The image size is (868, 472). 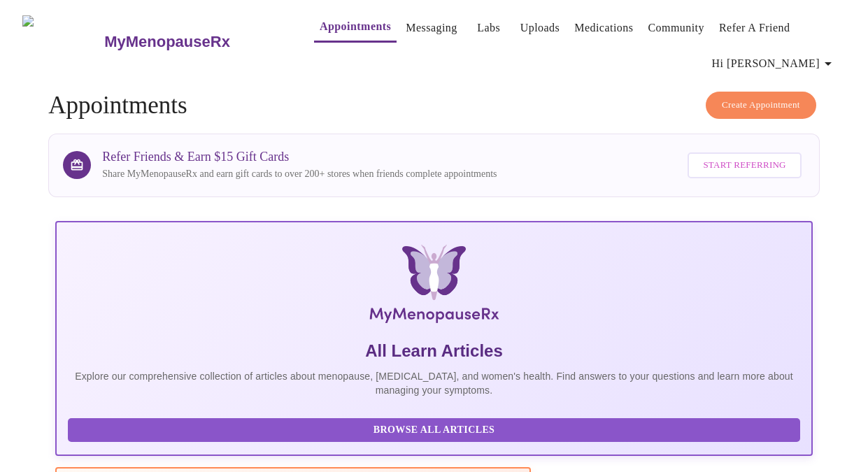 I want to click on button: Uploads, so click(x=540, y=28).